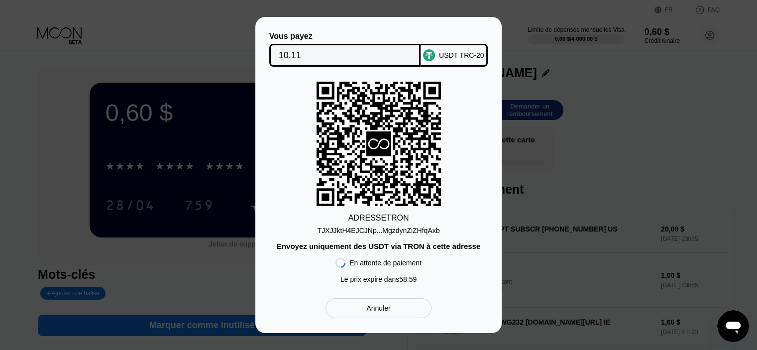  Describe the element at coordinates (370, 279) in the screenshot. I see `font: Le prix expire dans` at that location.